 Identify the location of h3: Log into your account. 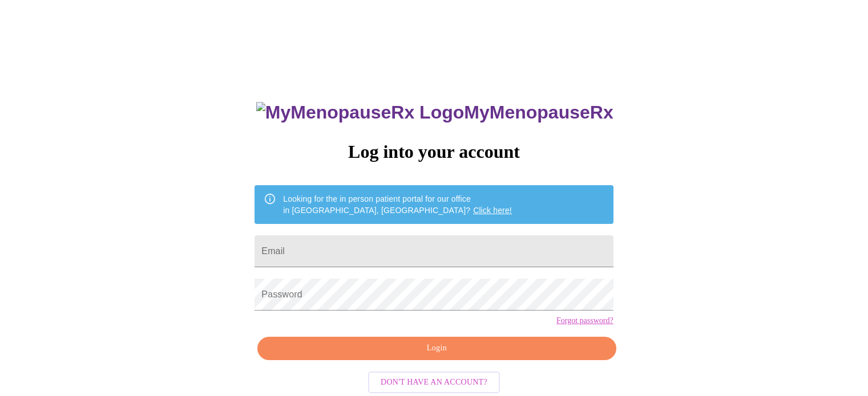
(434, 152).